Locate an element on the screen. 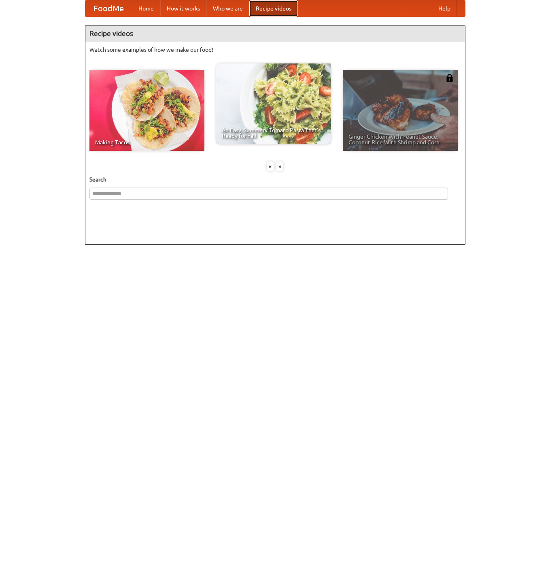  a: Who we are is located at coordinates (228, 8).